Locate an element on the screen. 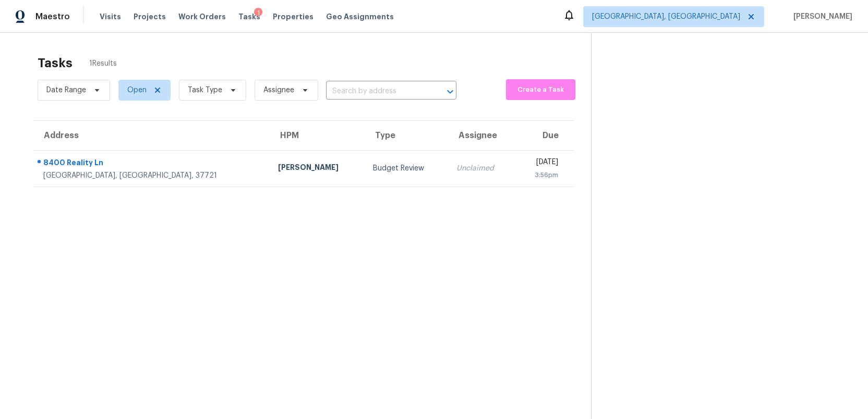 The width and height of the screenshot is (868, 419). div: Budget Review is located at coordinates (406, 168).